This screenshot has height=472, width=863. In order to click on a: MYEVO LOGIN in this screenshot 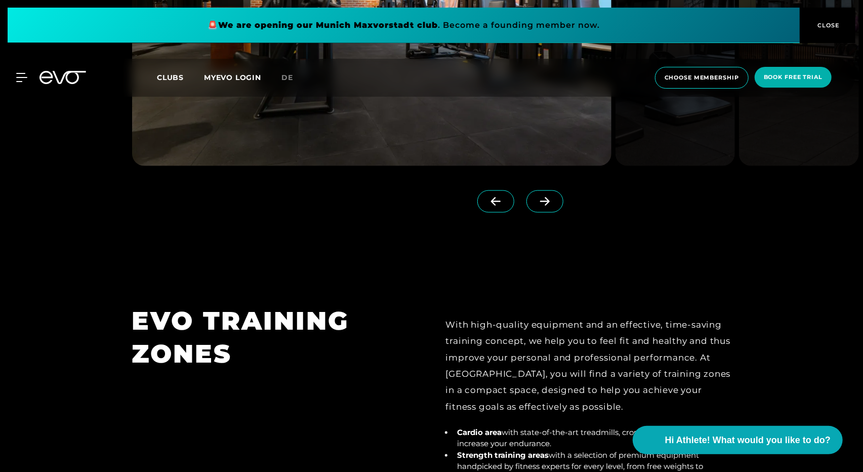, I will do `click(232, 77)`.